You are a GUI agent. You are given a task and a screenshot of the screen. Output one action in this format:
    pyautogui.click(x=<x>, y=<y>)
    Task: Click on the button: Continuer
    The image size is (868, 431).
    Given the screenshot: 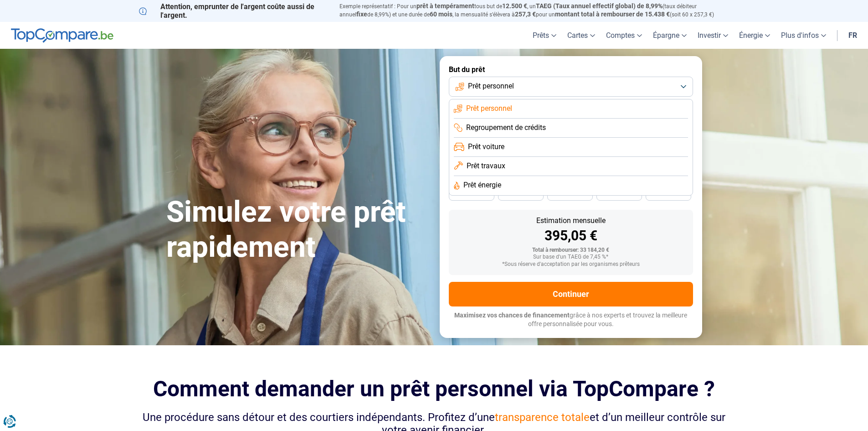 What is the action you would take?
    pyautogui.click(x=571, y=294)
    